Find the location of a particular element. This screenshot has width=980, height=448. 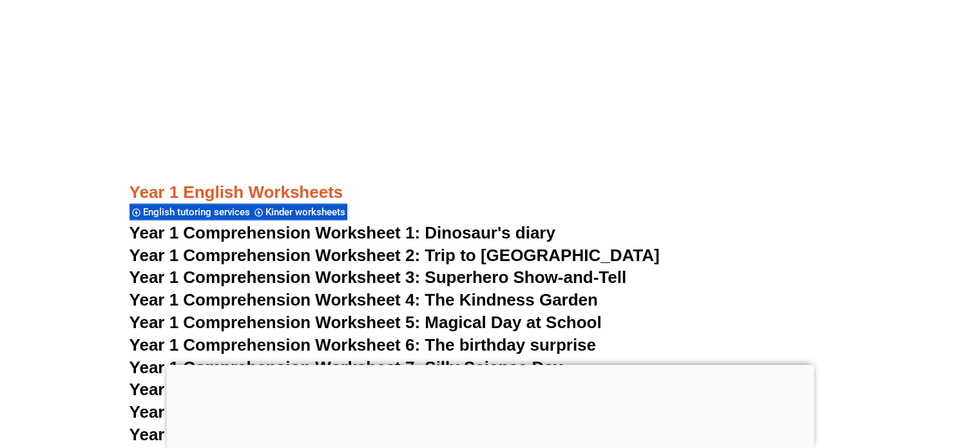

span: Year 1 Comprehension Worksheet 7: Silly Science Day is located at coordinates (346, 368).